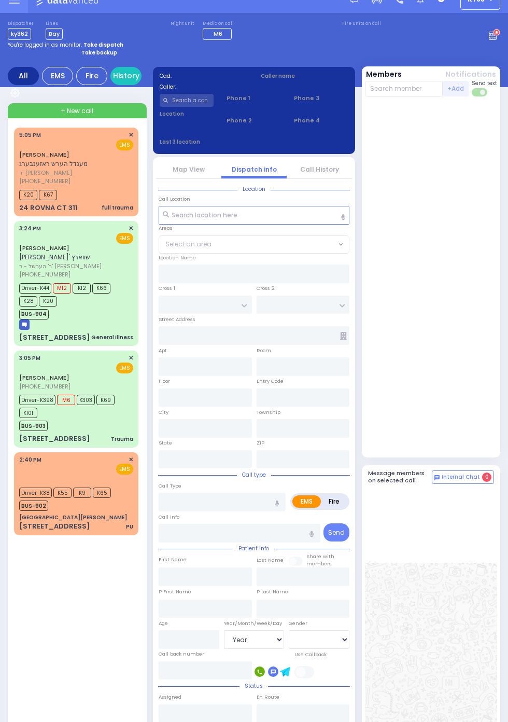 The height and width of the screenshot is (722, 508). What do you see at coordinates (269, 412) in the screenshot?
I see `label: Township` at bounding box center [269, 412].